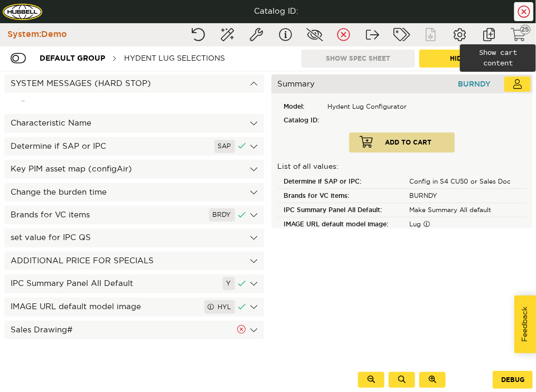  I want to click on div: Hydent Lug Configurator, so click(368, 107).